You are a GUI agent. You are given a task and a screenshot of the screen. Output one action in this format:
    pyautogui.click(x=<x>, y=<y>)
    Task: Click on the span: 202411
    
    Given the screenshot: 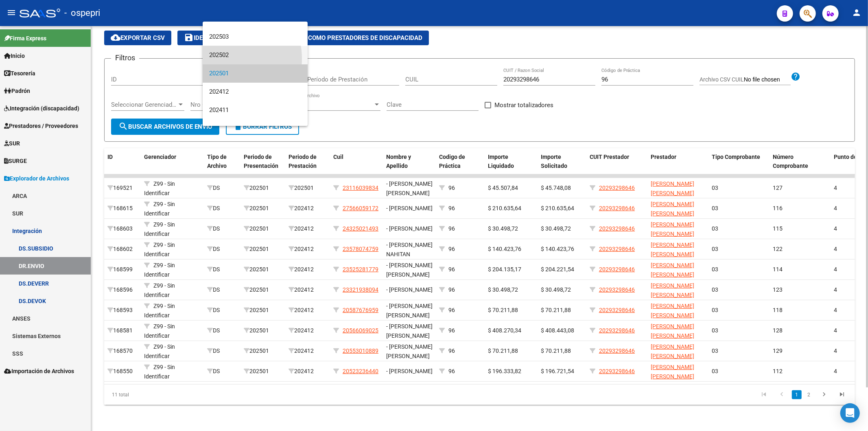 What is the action you would take?
    pyautogui.click(x=255, y=110)
    